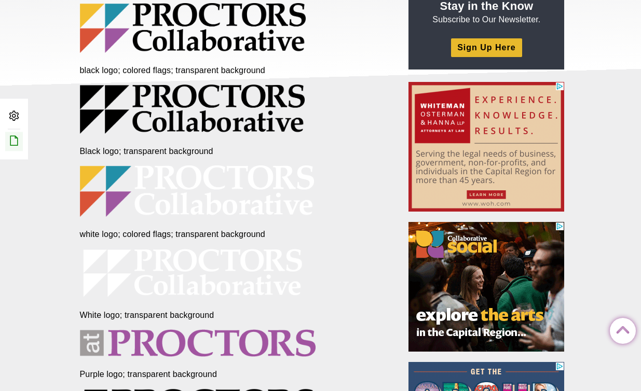 Image resolution: width=641 pixels, height=391 pixels. I want to click on a: Sign Up Here, so click(486, 47).